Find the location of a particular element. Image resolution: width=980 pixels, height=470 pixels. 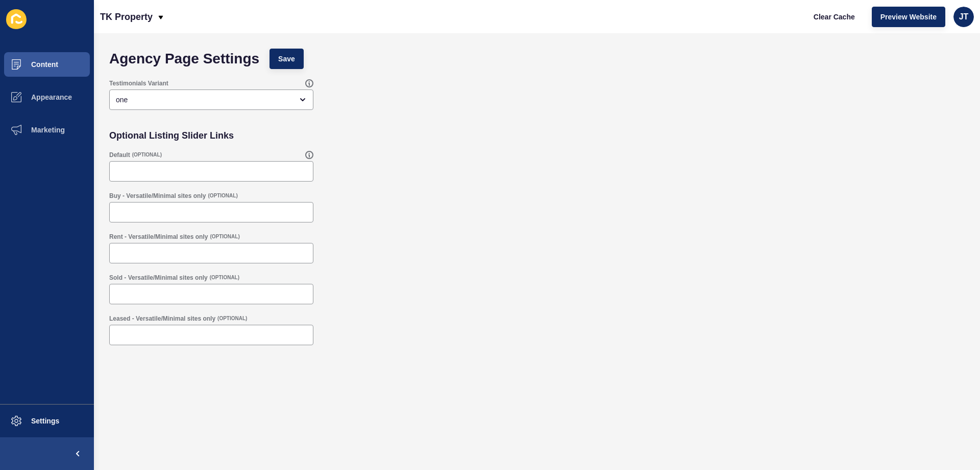

label: Buy - Versatile/Minimal sites only is located at coordinates (157, 196).